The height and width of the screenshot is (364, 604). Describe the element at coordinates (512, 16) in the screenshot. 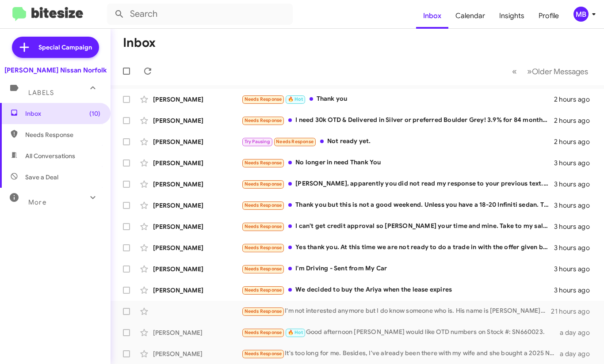

I see `a: Insights` at that location.